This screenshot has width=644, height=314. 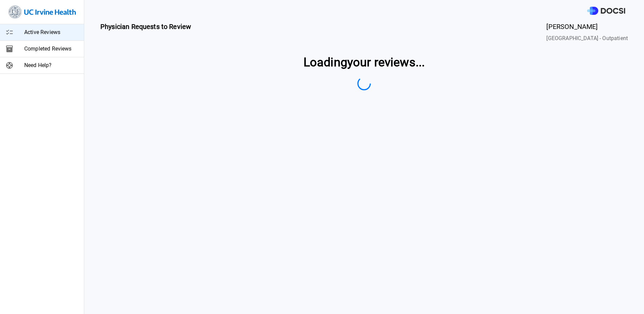 I want to click on span: Physician Requests to Review, so click(x=145, y=32).